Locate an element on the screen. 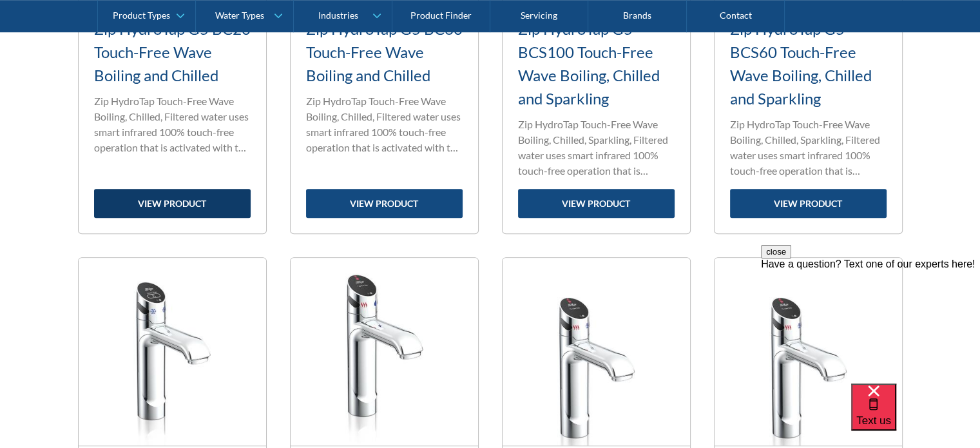  img: Zip HydroTap G5 BC100 Touch-Free Wave Boiling and Chilled is located at coordinates (596, 352).